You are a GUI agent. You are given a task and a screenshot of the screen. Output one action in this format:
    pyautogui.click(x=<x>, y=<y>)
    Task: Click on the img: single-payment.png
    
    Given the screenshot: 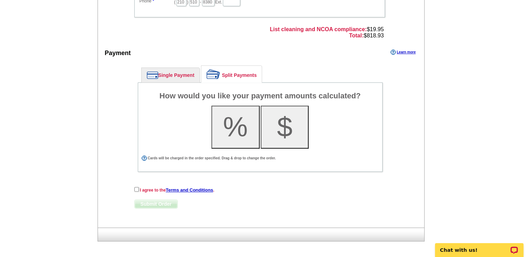 What is the action you would take?
    pyautogui.click(x=152, y=75)
    